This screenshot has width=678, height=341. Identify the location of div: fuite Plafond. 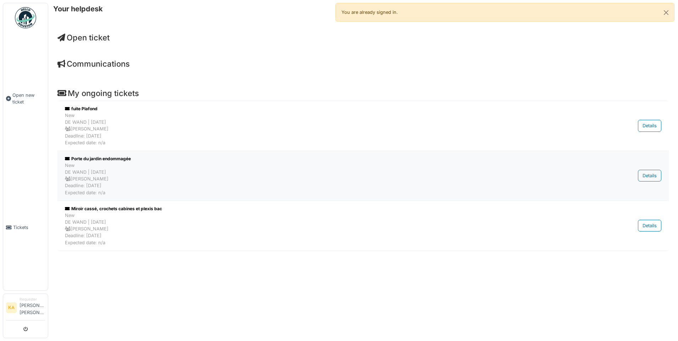
(319, 109).